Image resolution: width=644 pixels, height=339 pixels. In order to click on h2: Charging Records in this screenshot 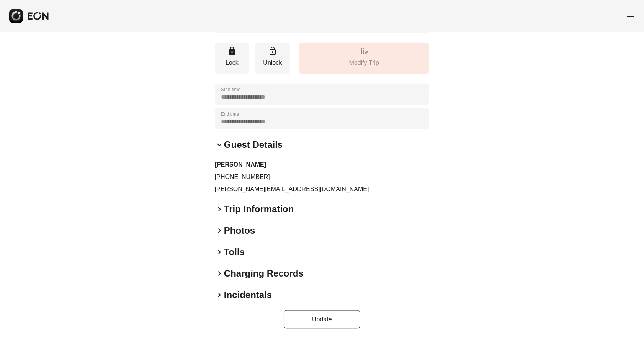, I will do `click(264, 273)`.